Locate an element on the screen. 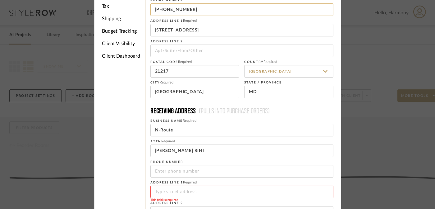  label: ATTN is located at coordinates (163, 141).